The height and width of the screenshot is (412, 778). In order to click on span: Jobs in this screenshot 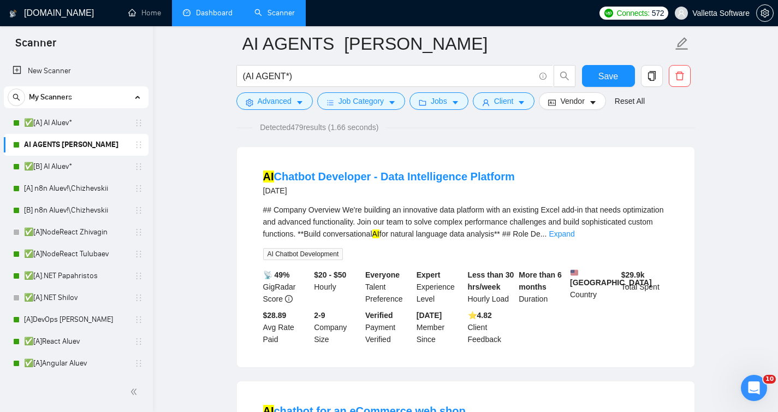, I will do `click(439, 101)`.